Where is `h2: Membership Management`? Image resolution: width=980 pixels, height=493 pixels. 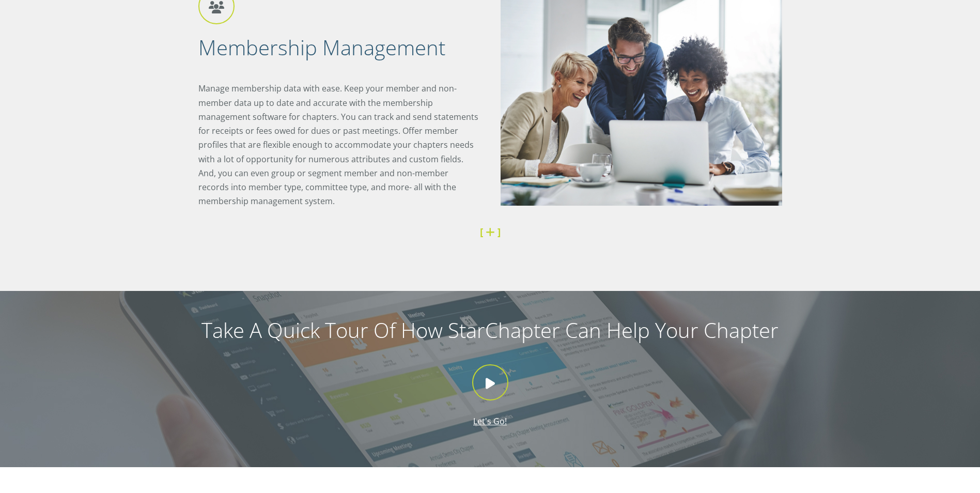
h2: Membership Management is located at coordinates (339, 47).